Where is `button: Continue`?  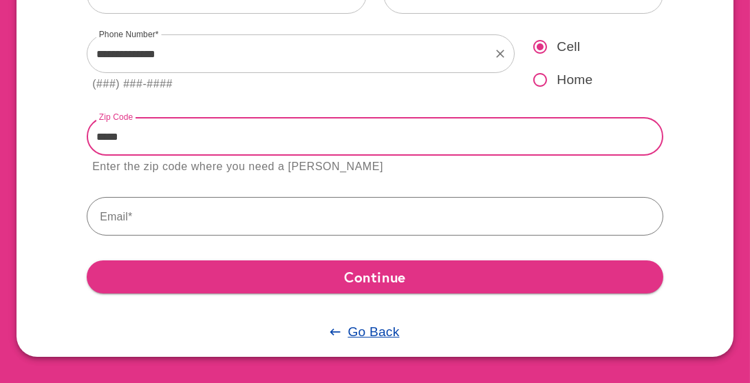 button: Continue is located at coordinates (375, 277).